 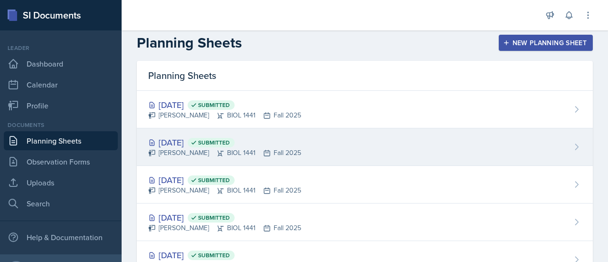 I want to click on a: Calendar, so click(x=61, y=85).